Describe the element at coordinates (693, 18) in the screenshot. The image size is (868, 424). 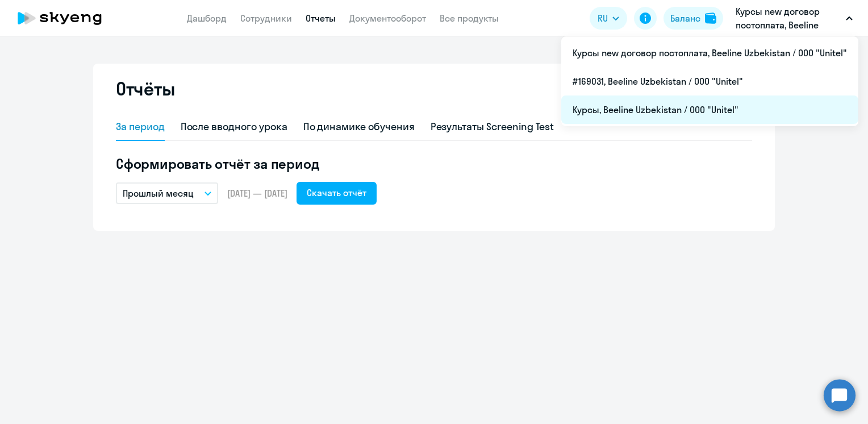
I see `button: Балансbalance` at that location.